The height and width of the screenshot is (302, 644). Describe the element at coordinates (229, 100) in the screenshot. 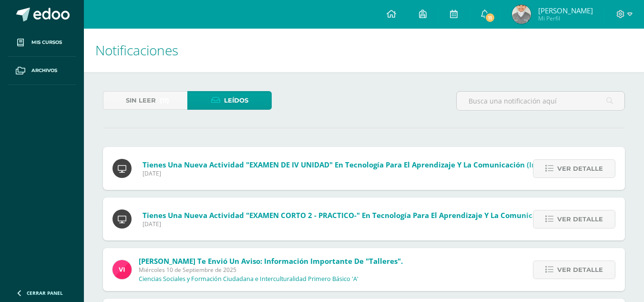

I see `a: Leídos` at that location.